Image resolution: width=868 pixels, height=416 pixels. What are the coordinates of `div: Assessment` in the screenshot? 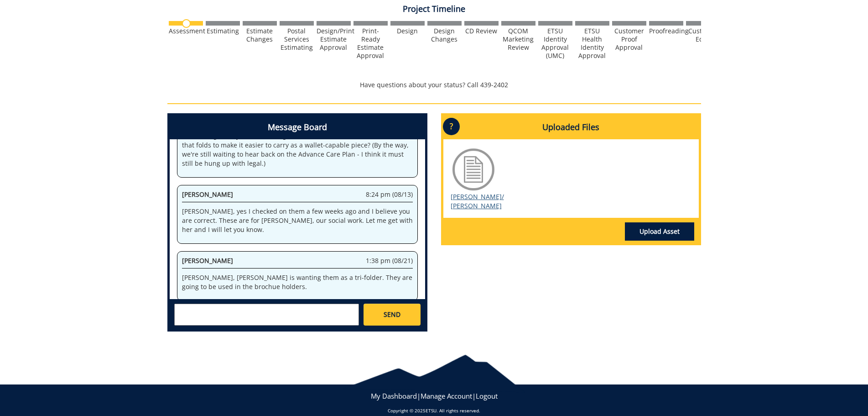 It's located at (186, 31).